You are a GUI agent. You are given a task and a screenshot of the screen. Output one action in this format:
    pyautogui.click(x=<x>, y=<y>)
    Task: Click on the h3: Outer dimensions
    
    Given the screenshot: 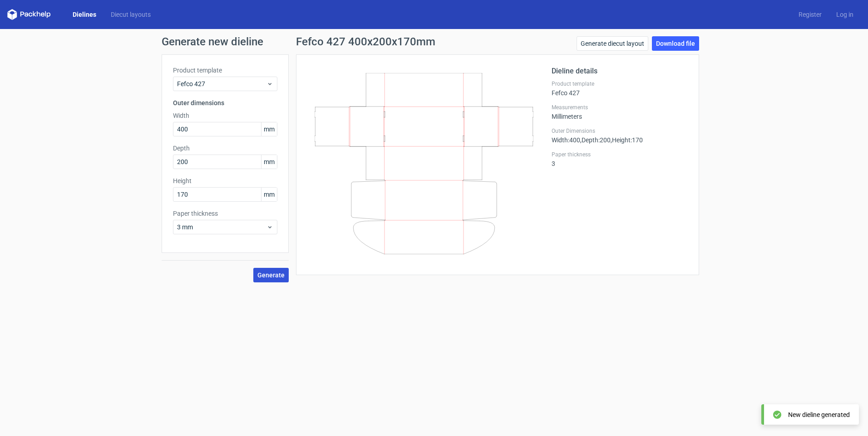 What is the action you would take?
    pyautogui.click(x=225, y=103)
    